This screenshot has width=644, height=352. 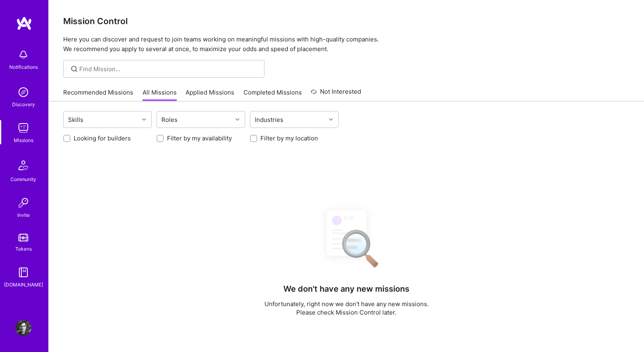 I want to click on div: Invite, so click(x=23, y=215).